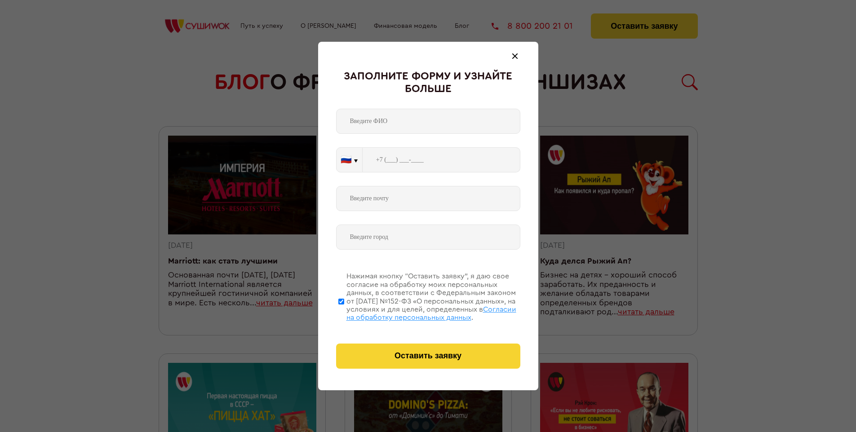  I want to click on input: Введите город, so click(428, 237).